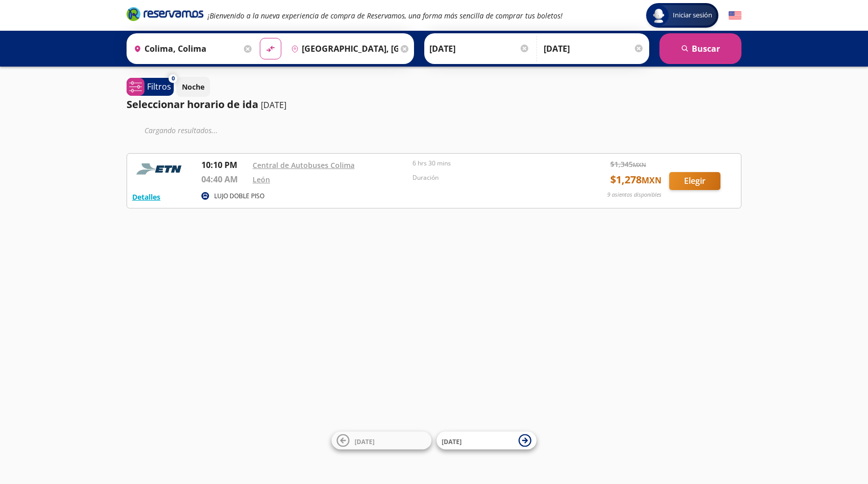 Image resolution: width=868 pixels, height=484 pixels. What do you see at coordinates (173, 78) in the screenshot?
I see `span: 0` at bounding box center [173, 78].